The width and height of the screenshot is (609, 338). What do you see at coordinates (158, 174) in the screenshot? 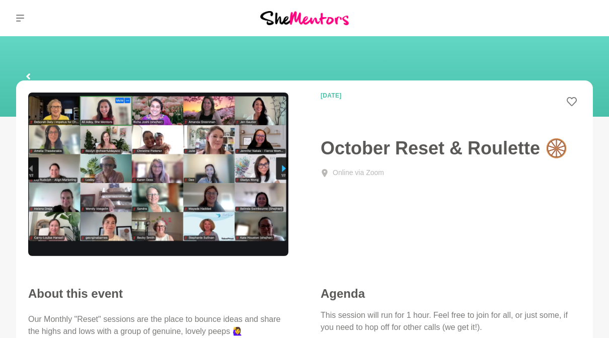
I see `img: Monthly Reset` at bounding box center [158, 174].